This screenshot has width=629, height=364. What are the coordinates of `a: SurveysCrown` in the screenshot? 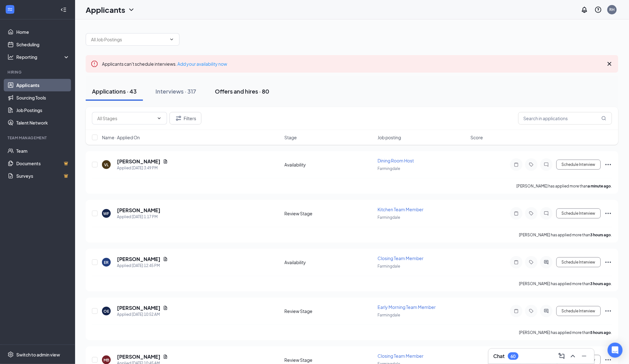 It's located at (43, 176).